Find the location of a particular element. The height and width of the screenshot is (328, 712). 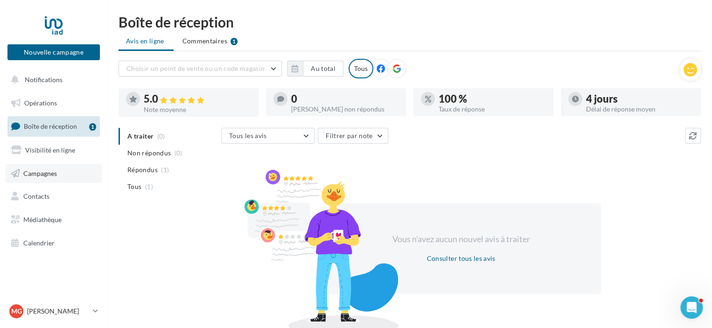

a: Calendrier is located at coordinates (54, 243).